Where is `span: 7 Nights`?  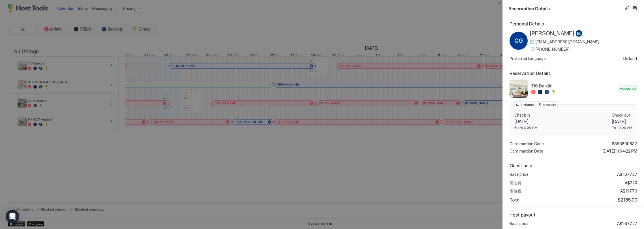 span: 7 Nights is located at coordinates (527, 105).